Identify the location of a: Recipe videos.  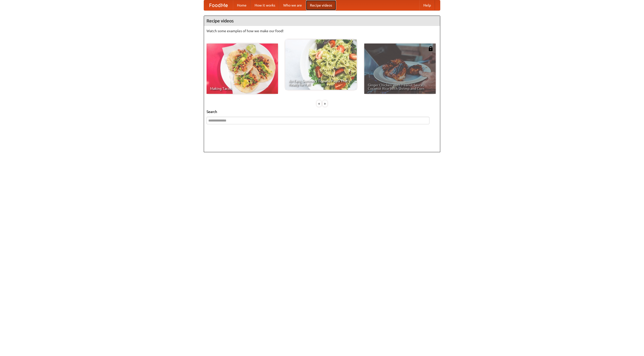
(321, 6).